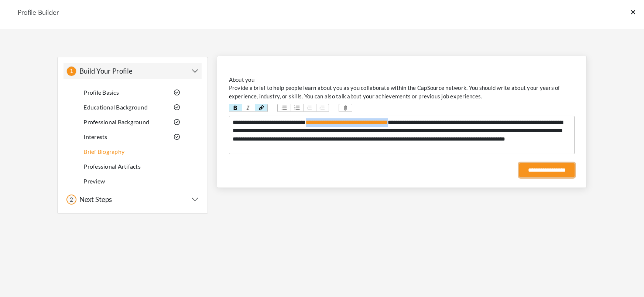  What do you see at coordinates (309, 108) in the screenshot?
I see `button: Decrease Level` at bounding box center [309, 108].